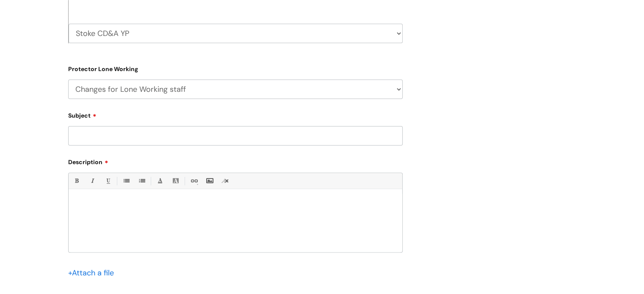 The width and height of the screenshot is (644, 294). What do you see at coordinates (93, 273) in the screenshot?
I see `div: Attach a file` at bounding box center [93, 273].